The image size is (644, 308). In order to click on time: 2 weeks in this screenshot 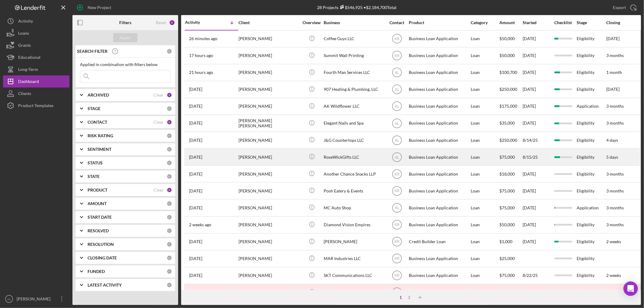, I will do `click(613, 275)`.